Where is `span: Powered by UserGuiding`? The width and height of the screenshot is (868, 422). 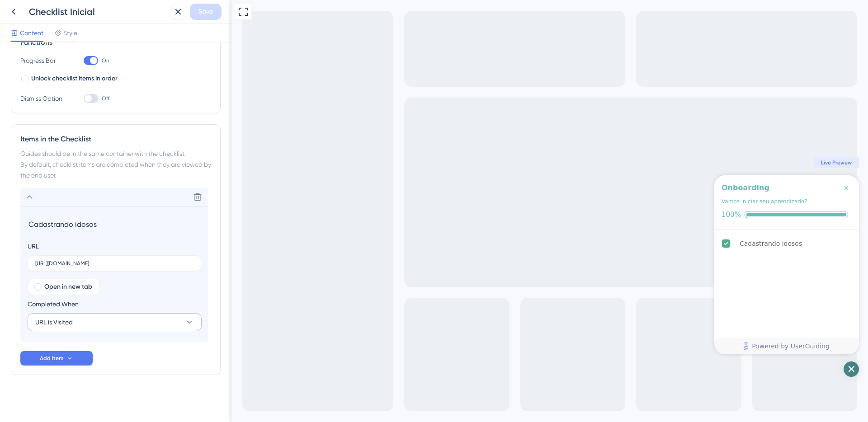
span: Powered by UserGuiding is located at coordinates (559, 346).